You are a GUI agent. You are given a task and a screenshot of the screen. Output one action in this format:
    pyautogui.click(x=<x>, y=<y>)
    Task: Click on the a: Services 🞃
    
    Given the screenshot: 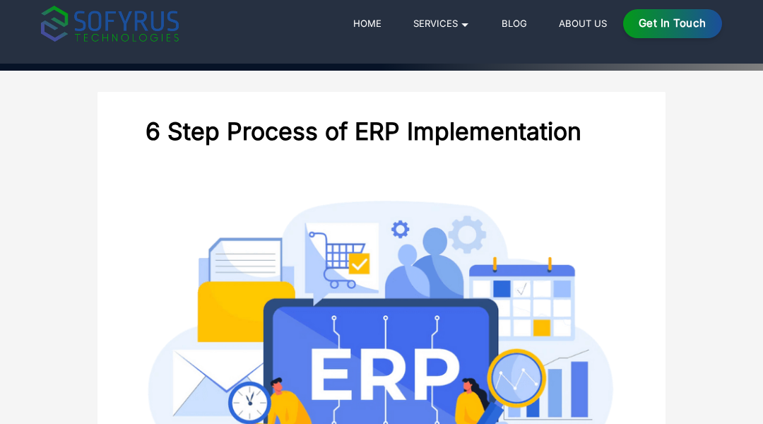 What is the action you would take?
    pyautogui.click(x=441, y=23)
    